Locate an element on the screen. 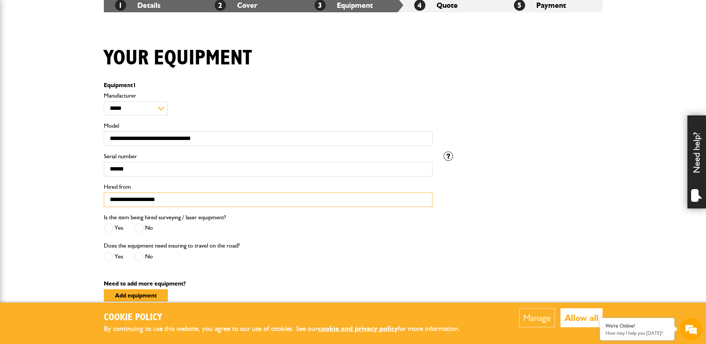 The height and width of the screenshot is (344, 706). input: Enter your phone number is located at coordinates (73, 121).